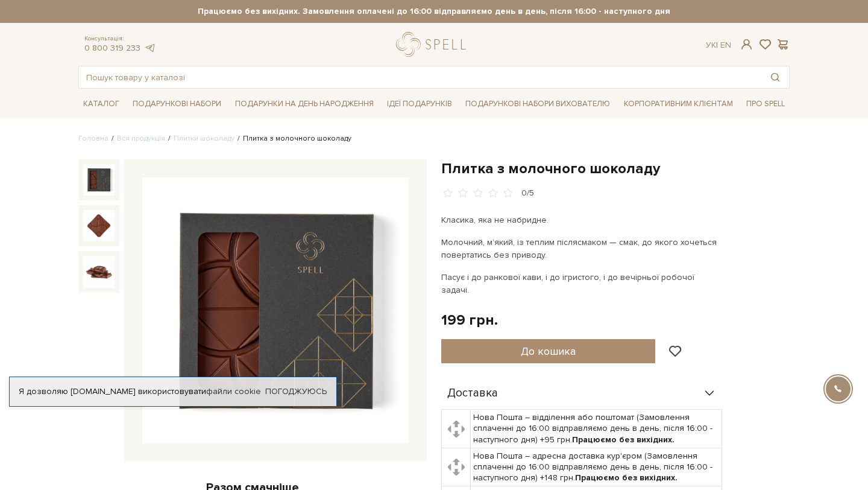 The image size is (868, 490). What do you see at coordinates (434, 12) in the screenshot?
I see `strong: Працюємо без вихідних. Замовлення оплачені до 16:00 відправляємо день в день, після 16:00 - насту...` at bounding box center [434, 12].